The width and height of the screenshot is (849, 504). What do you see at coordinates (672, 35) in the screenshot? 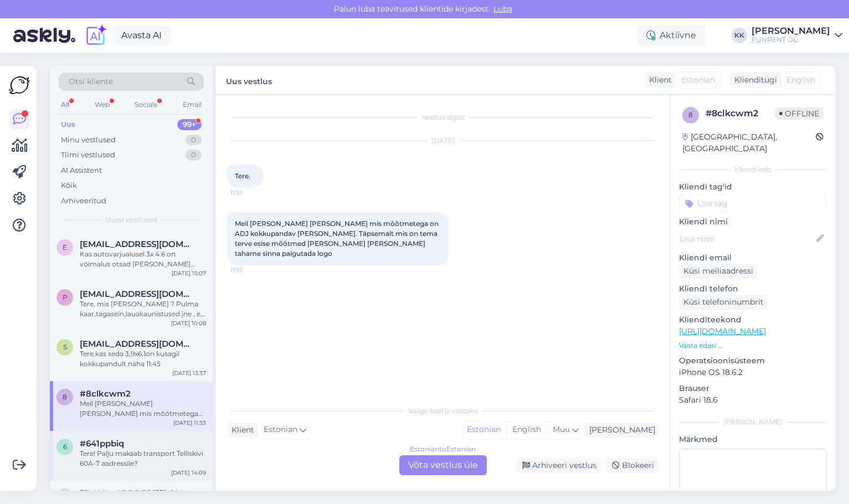
I see `div: Aktiivne` at bounding box center [672, 35].